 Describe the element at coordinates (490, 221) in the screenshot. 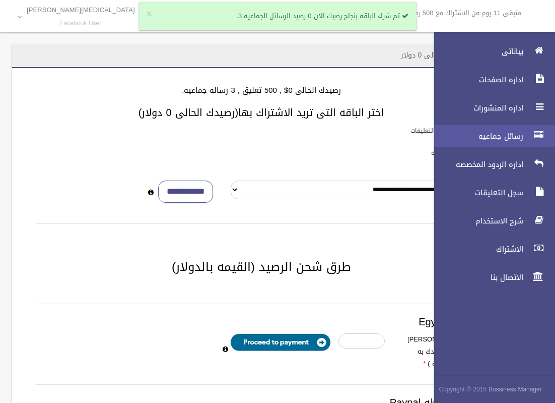

I see `a: شرح الاستخدام` at that location.